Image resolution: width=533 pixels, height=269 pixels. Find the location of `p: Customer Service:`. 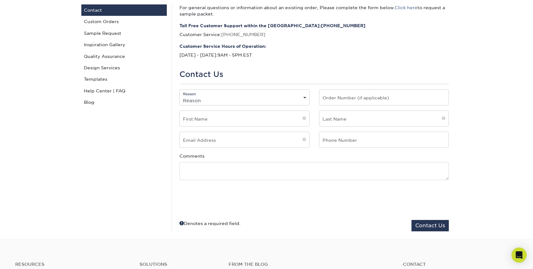

p: Customer Service: is located at coordinates (314, 30).